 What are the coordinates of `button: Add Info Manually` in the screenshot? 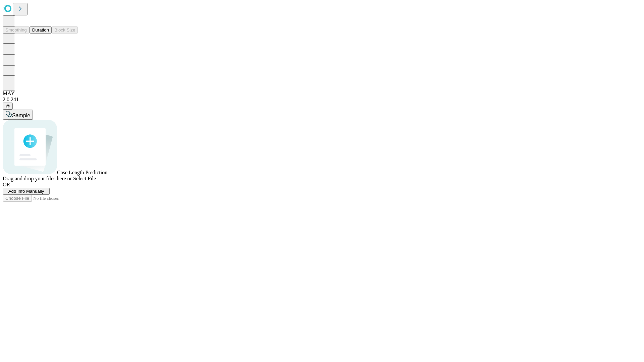 It's located at (26, 191).